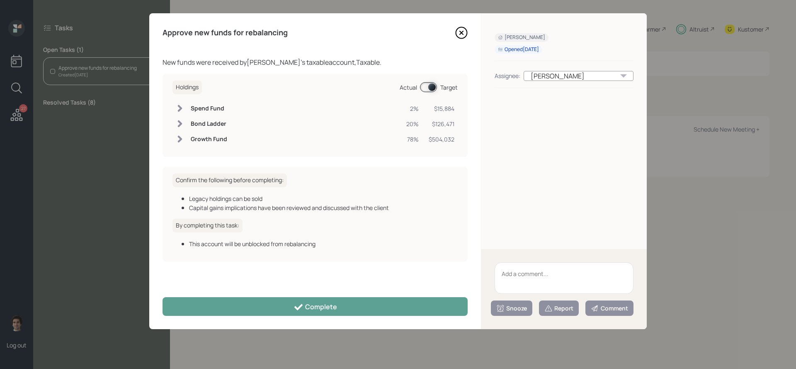  I want to click on div: Actual, so click(409, 87).